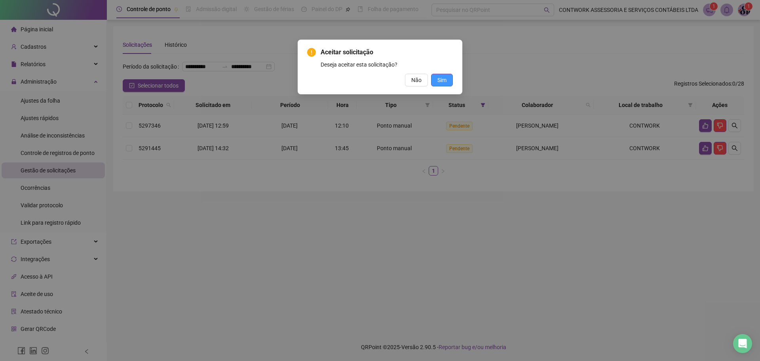 Image resolution: width=760 pixels, height=361 pixels. Describe the element at coordinates (416, 80) in the screenshot. I see `button: Não` at that location.